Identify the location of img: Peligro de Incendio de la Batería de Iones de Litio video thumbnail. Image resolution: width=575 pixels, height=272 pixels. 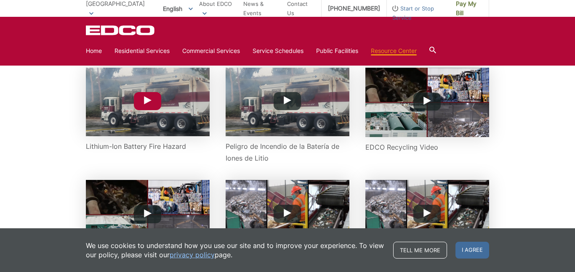
(288, 102).